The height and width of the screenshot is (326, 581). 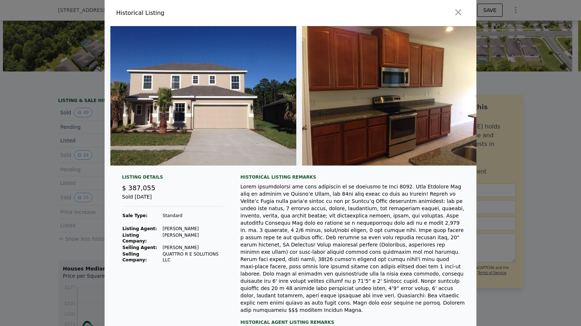 What do you see at coordinates (352, 319) in the screenshot?
I see `div: Historical Agent Listing Remarks` at bounding box center [352, 319].